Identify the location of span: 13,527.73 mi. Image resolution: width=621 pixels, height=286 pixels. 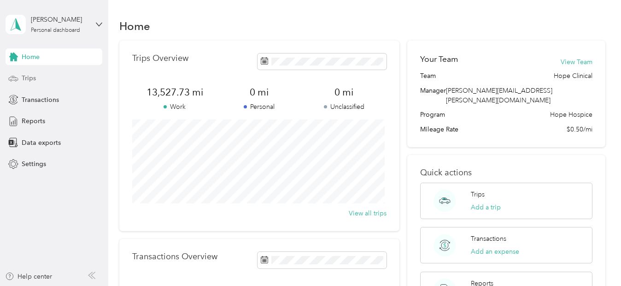
(175, 92).